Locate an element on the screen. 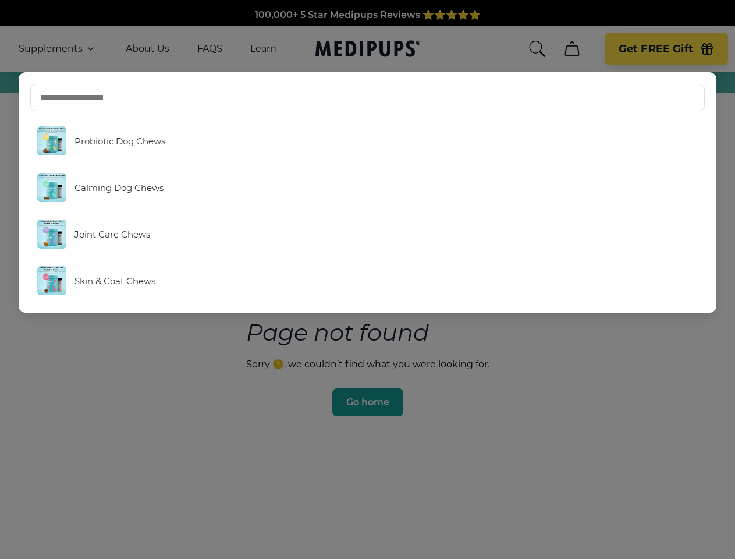 The width and height of the screenshot is (735, 559). span: Probiotic Dog Chews is located at coordinates (120, 141).